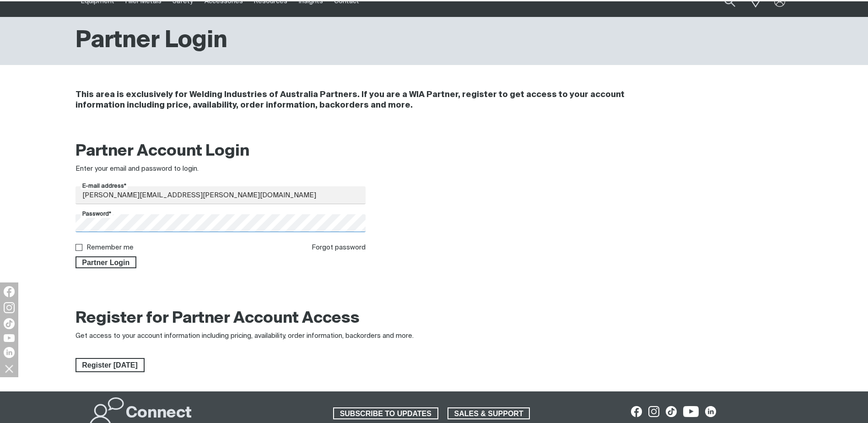 This screenshot has height=423, width=868. What do you see at coordinates (9, 307) in the screenshot?
I see `img: Instagram` at bounding box center [9, 307].